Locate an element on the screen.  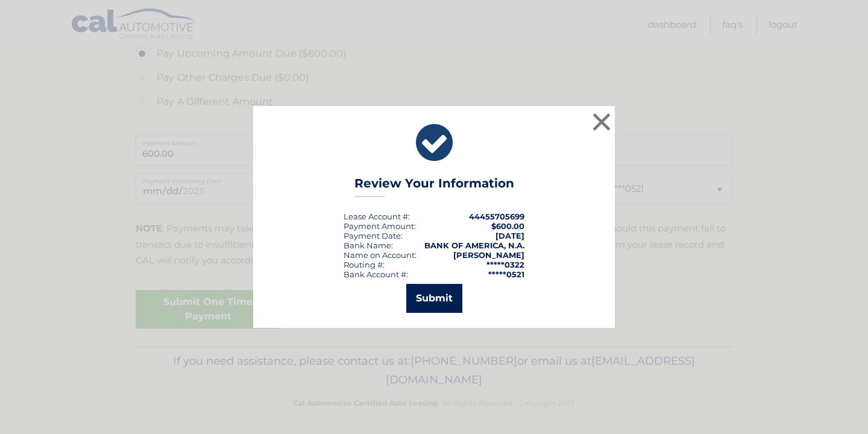
div: Name on Account: is located at coordinates (380, 255).